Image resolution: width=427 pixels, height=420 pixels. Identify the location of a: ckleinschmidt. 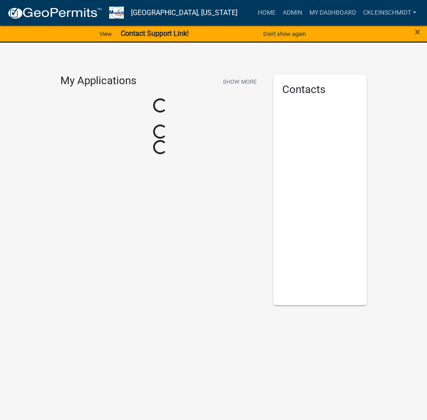
(389, 13).